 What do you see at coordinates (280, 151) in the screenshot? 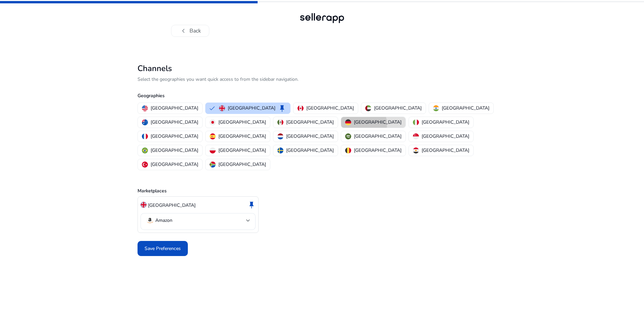
I see `img: se.svg` at bounding box center [280, 151].